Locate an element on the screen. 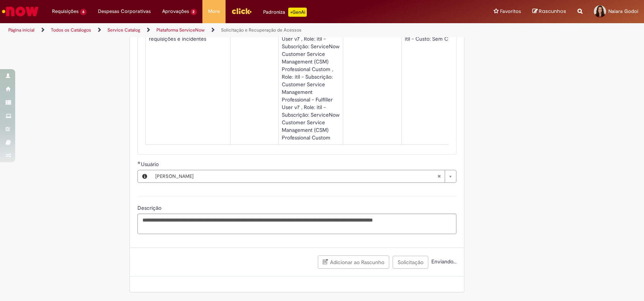 The width and height of the screenshot is (644, 301). td: Role: itil - Subscrição: Customer Service Management Professional - Fulfiller User v7 , Role: iti... is located at coordinates (311, 73).